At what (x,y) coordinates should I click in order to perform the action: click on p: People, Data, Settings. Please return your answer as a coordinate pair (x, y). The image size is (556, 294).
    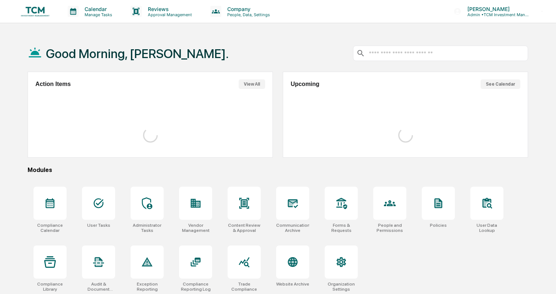
    Looking at the image, I should click on (248, 15).